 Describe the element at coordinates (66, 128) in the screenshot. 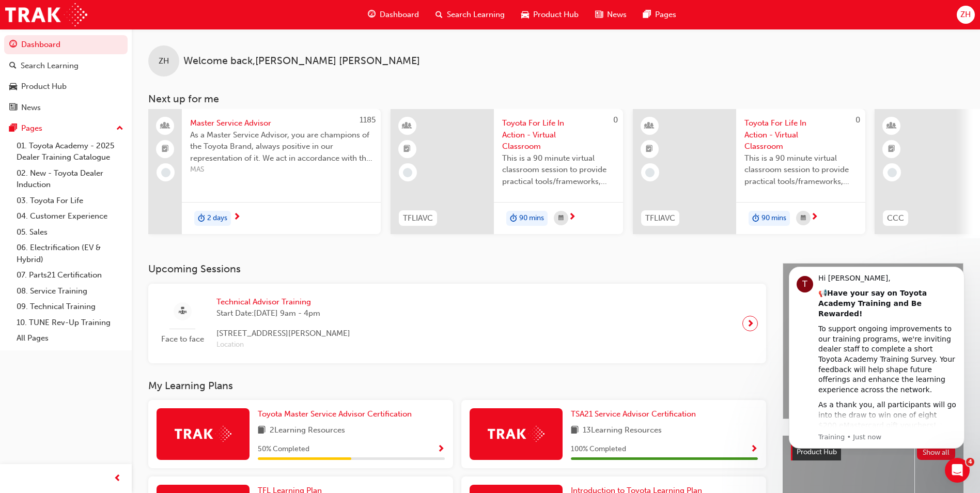

I see `button: Pages` at that location.